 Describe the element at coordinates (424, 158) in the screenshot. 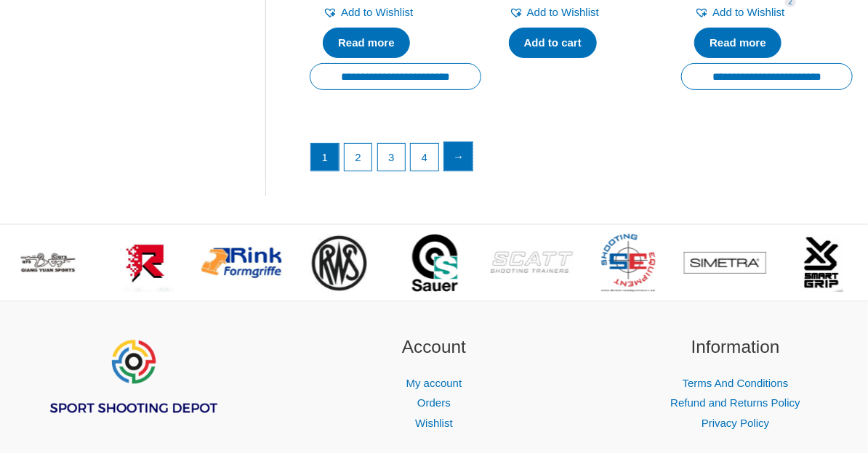

I see `a: Page 4` at that location.